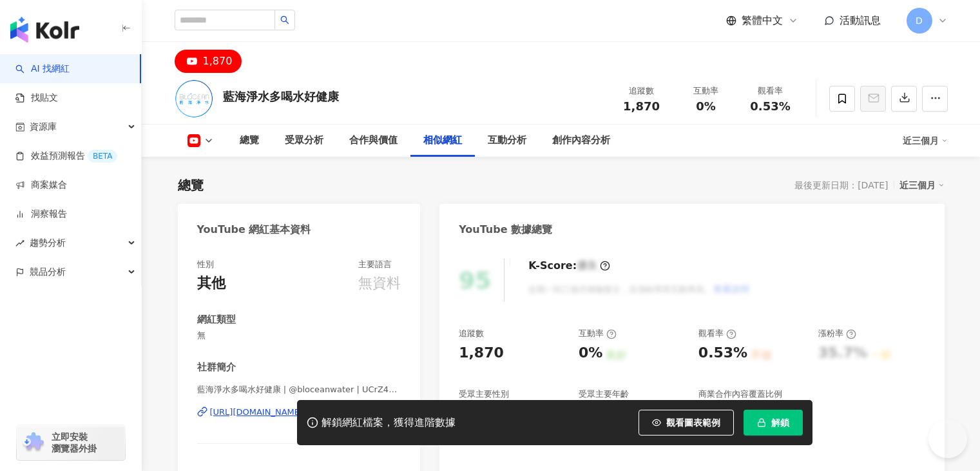 The height and width of the screenshot is (471, 980). I want to click on img: chrome extension, so click(33, 443).